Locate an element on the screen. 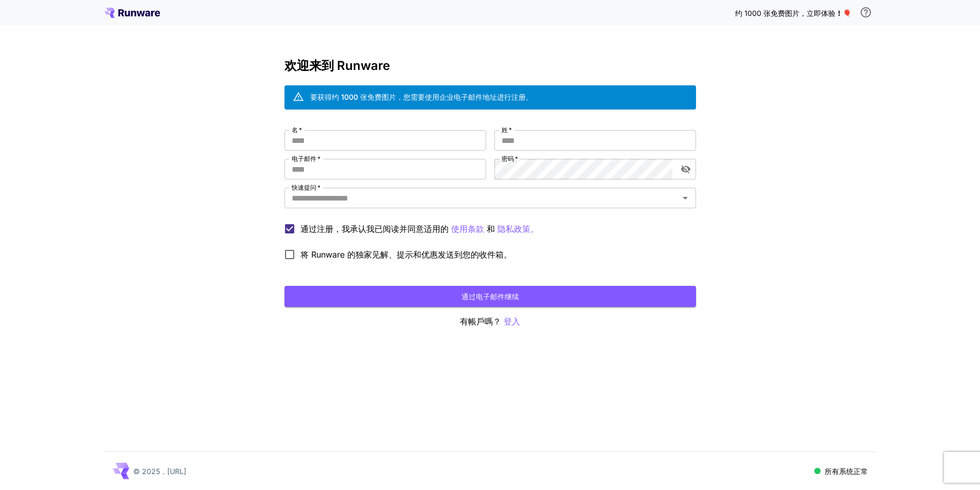  font: 有帳戶嗎？ is located at coordinates (480, 322).